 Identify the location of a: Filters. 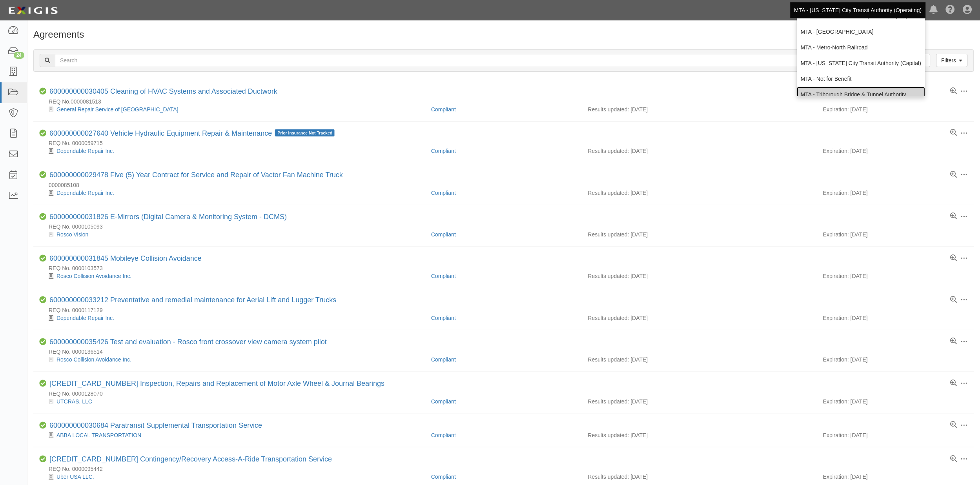
(952, 60).